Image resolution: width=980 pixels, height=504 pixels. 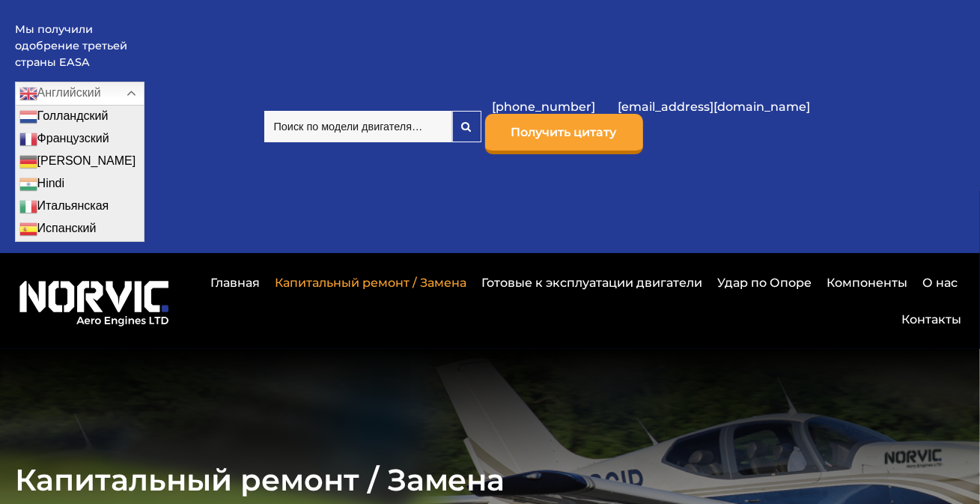 I want to click on img: Логотип Norvic Aero Engines, so click(x=94, y=300).